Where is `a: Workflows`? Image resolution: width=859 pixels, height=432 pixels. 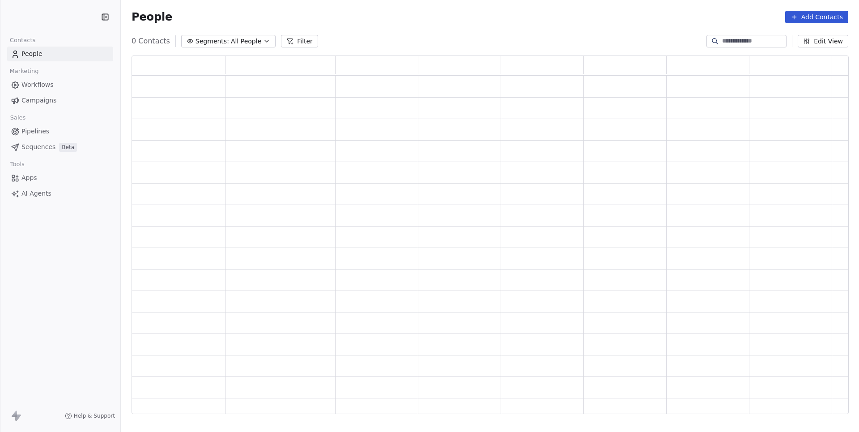
a: Workflows is located at coordinates (60, 85).